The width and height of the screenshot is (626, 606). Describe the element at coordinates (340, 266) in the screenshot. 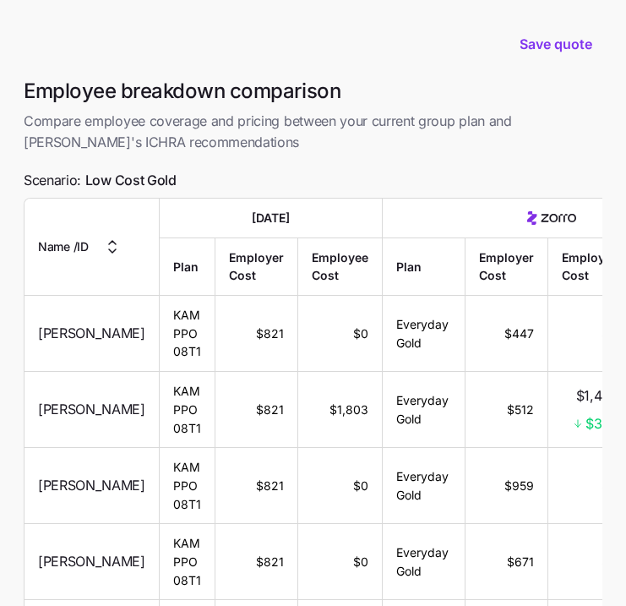

I see `th: Employee Cost` at that location.